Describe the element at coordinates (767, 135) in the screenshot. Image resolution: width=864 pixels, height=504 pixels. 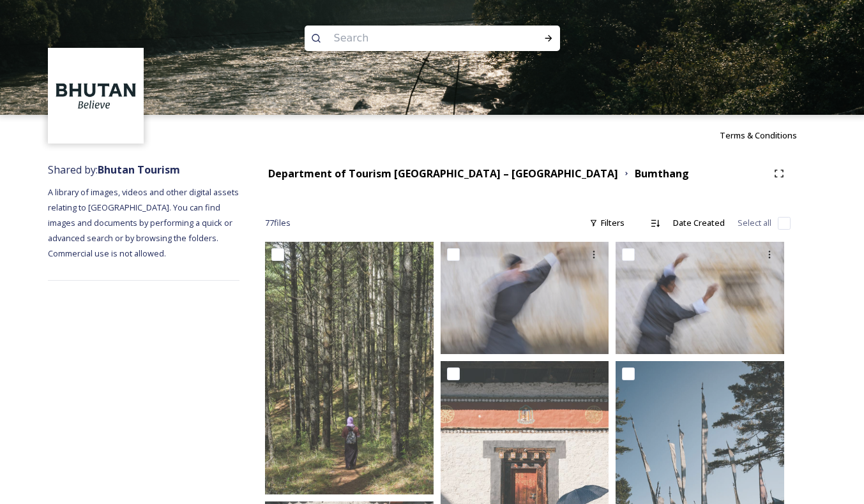
I see `a: Terms & Conditions` at that location.